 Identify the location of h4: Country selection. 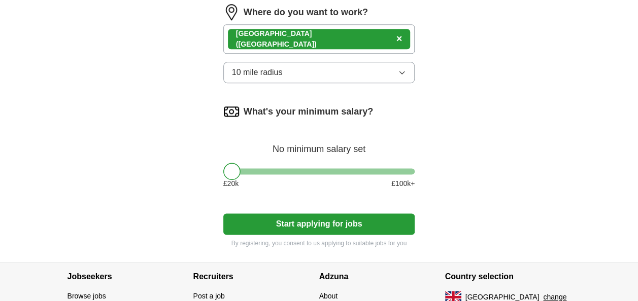
(508, 277).